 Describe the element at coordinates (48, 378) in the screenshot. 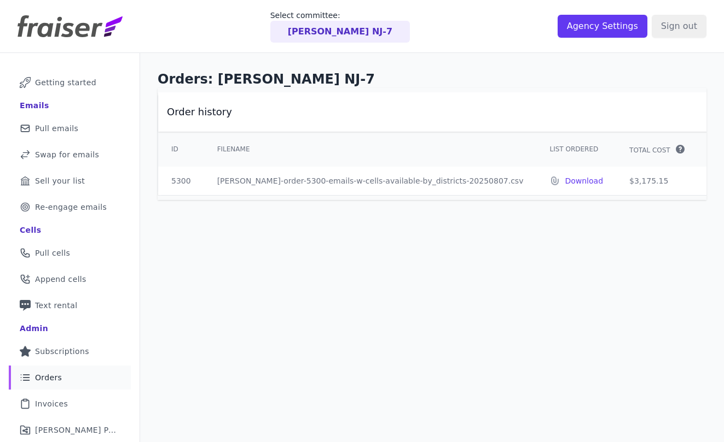

I see `span: Orders` at that location.